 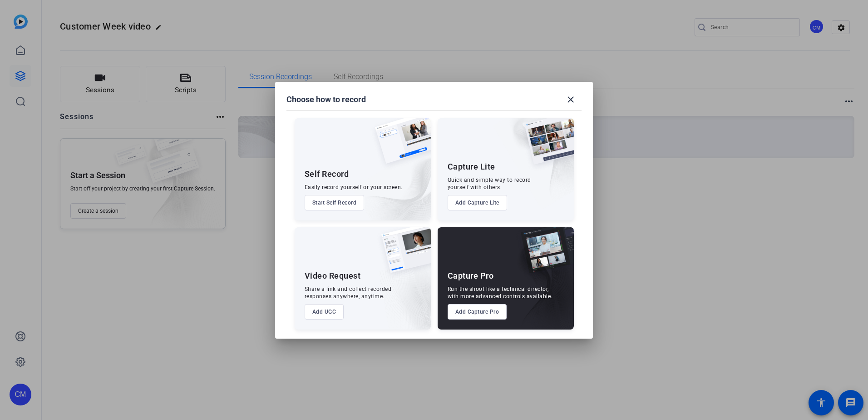 What do you see at coordinates (354, 187) in the screenshot?
I see `div: Easily record yourself or your screen.` at bounding box center [354, 187].